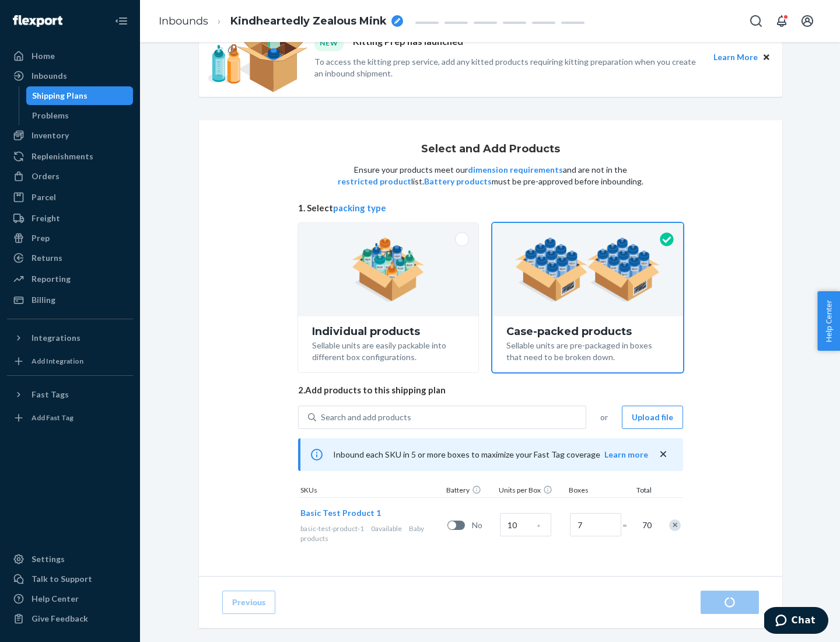 Image resolution: width=840 pixels, height=642 pixels. I want to click on span: 70, so click(646, 526).